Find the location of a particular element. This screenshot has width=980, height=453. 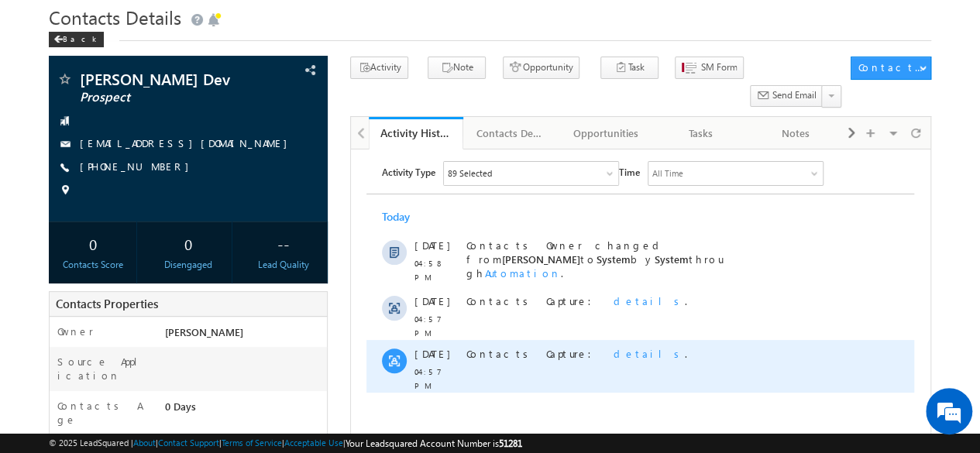

div: Tasks is located at coordinates (701, 133).